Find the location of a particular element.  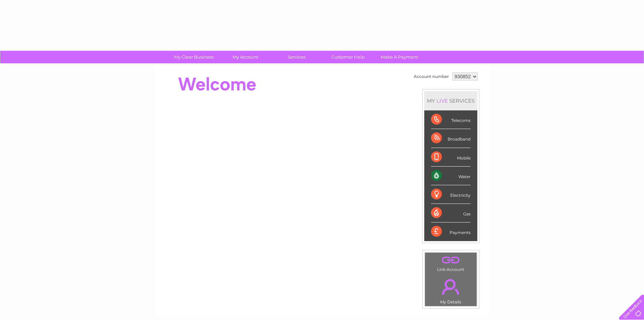

div: Payments is located at coordinates (451, 232).